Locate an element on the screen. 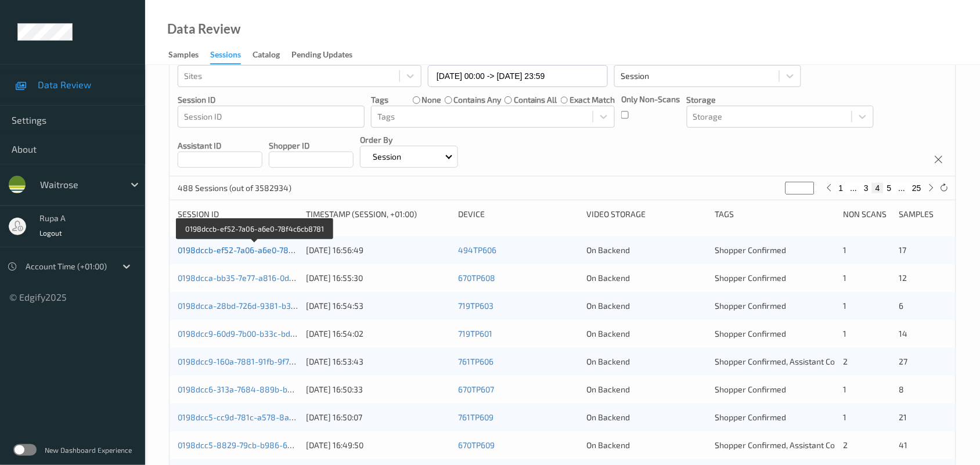 The image size is (980, 465). div: Pending Updates is located at coordinates (322, 56).